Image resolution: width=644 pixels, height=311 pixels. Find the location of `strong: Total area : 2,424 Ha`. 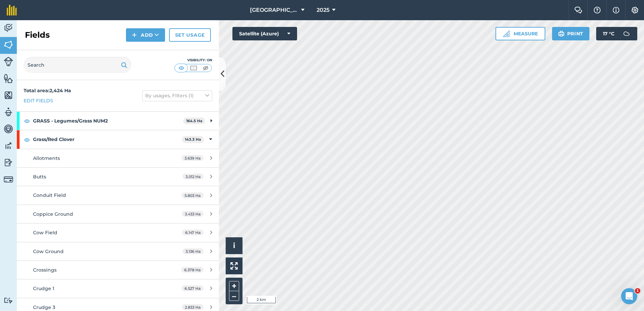

strong: Total area : 2,424 Ha is located at coordinates (47, 91).